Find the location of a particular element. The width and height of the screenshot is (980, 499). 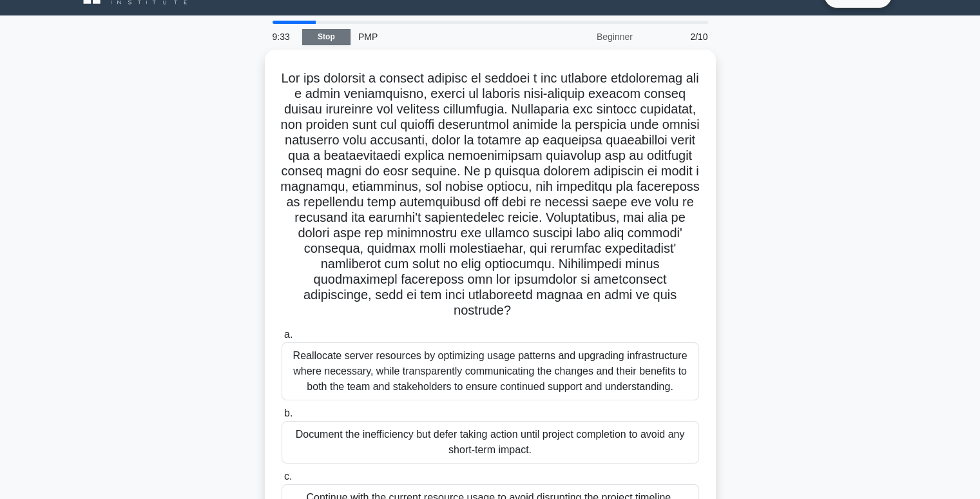

div: Beginner is located at coordinates (584, 37).